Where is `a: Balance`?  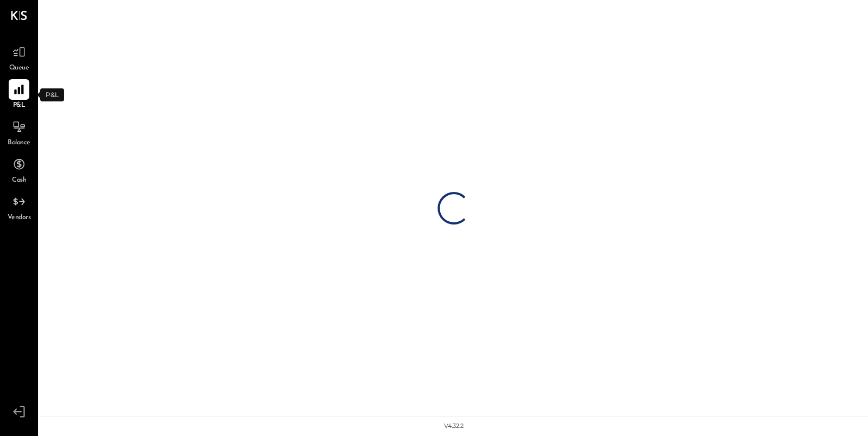
a: Balance is located at coordinates (19, 133).